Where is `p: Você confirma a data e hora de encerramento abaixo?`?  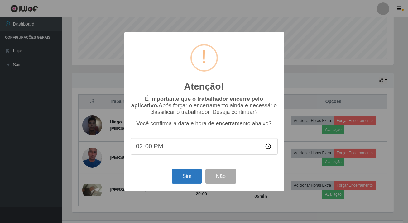
p: Você confirma a data e hora de encerramento abaixo? is located at coordinates (204, 124).